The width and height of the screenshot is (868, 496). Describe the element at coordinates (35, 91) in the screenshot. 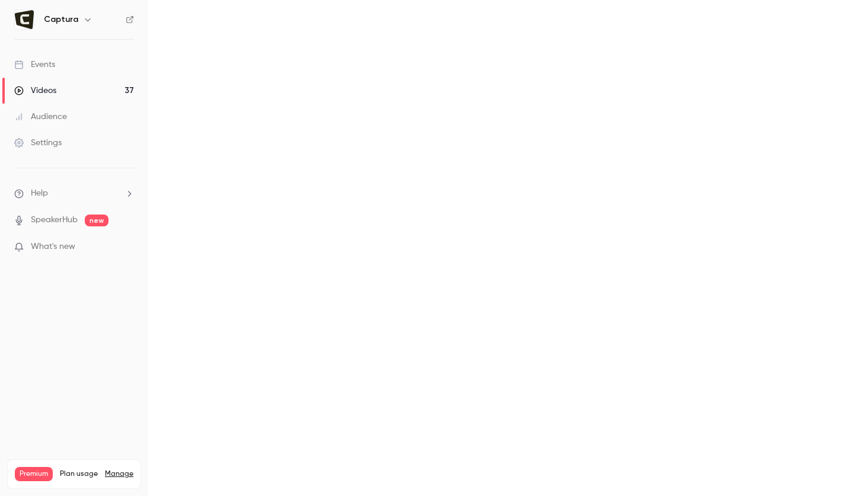

I see `div: Videos` at that location.